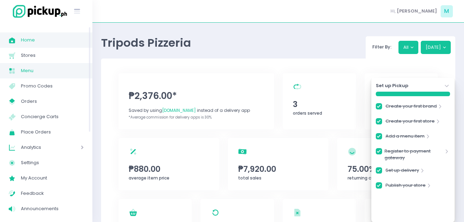  Describe the element at coordinates (382, 47) in the screenshot. I see `span: Filter By:` at that location.